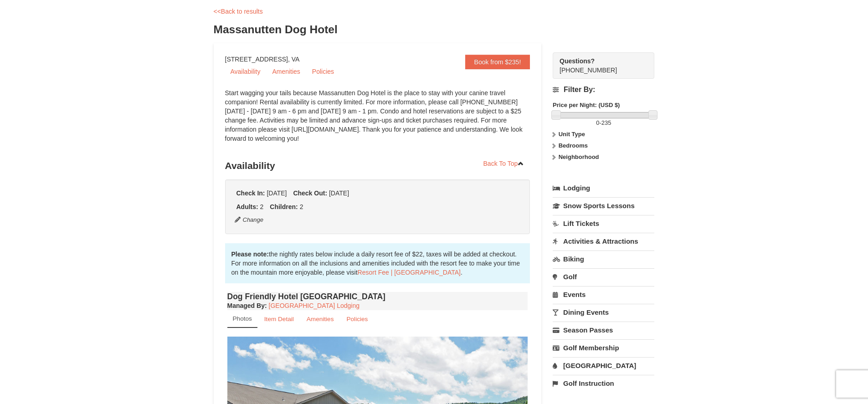 The height and width of the screenshot is (404, 868). I want to click on strong: Price per Night: (USD $), so click(586, 105).